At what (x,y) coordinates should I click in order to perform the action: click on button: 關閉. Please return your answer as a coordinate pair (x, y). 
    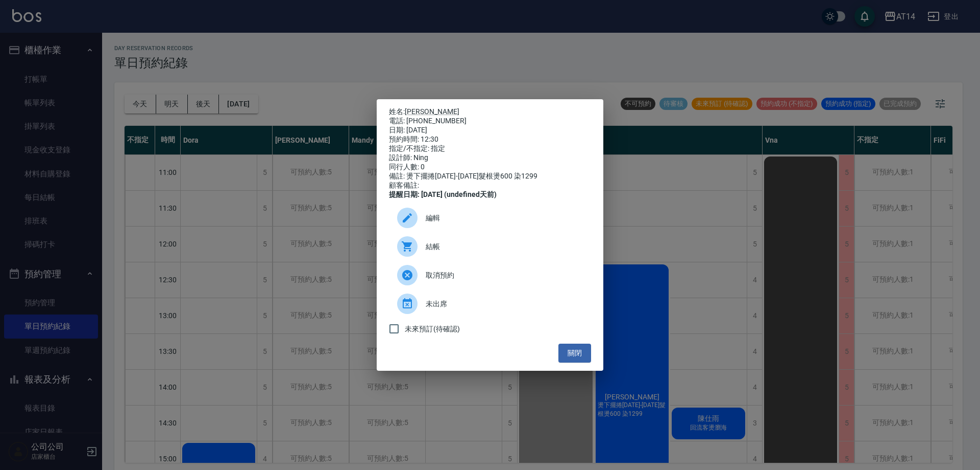
    Looking at the image, I should click on (575, 352).